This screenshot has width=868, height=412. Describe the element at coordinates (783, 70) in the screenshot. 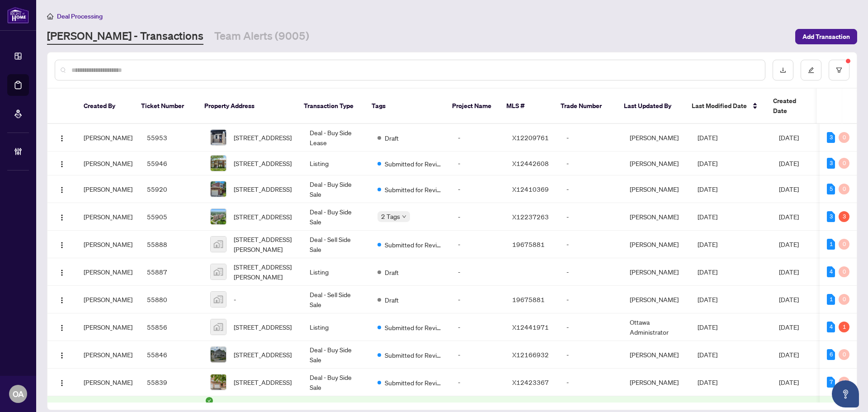

I see `button: download` at that location.